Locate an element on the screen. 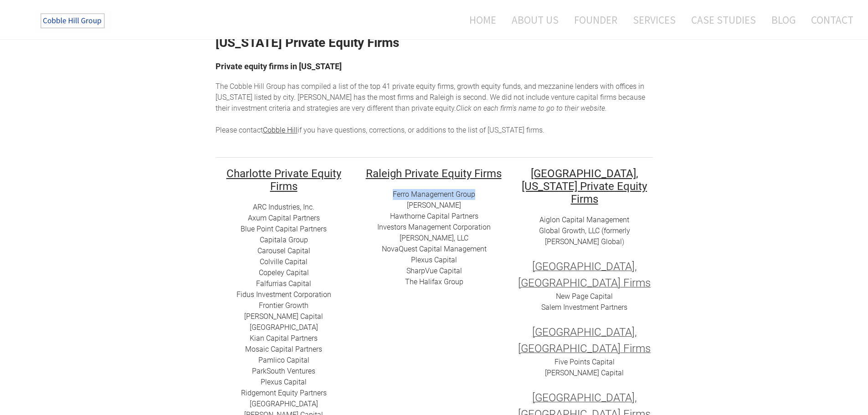 The height and width of the screenshot is (415, 868). a: Hawthorne Capital Partners is located at coordinates (434, 216).